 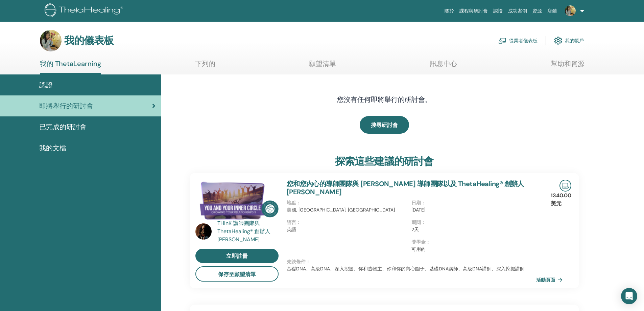 I want to click on font: 活動頁面, so click(x=545, y=280).